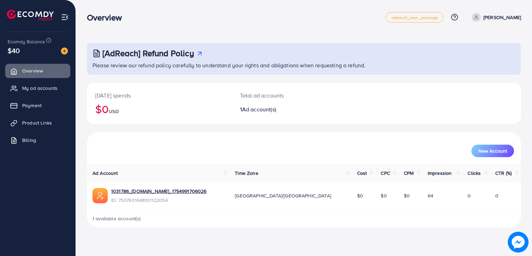 The image size is (532, 256). I want to click on a: logo, so click(30, 15).